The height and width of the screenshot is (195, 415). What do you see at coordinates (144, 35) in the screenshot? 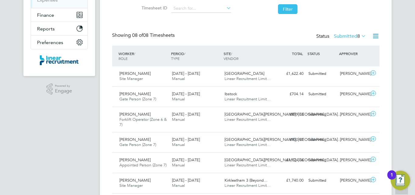
I see `div: Showing` at bounding box center [144, 35].